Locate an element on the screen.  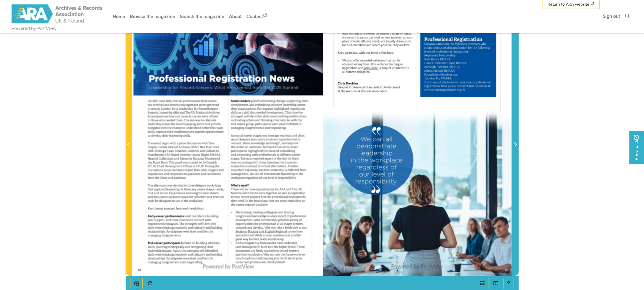
a: About is located at coordinates (235, 17).